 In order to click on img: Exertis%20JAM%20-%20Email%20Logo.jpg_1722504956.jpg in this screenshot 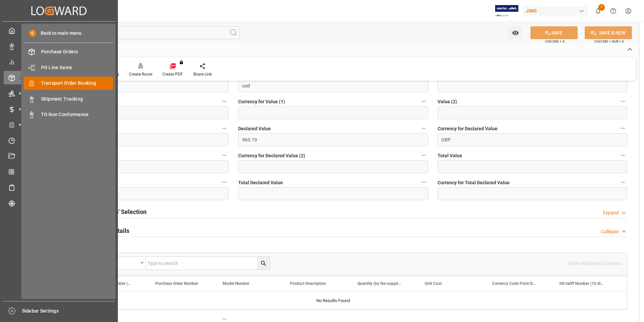, I will do `click(506, 11)`.